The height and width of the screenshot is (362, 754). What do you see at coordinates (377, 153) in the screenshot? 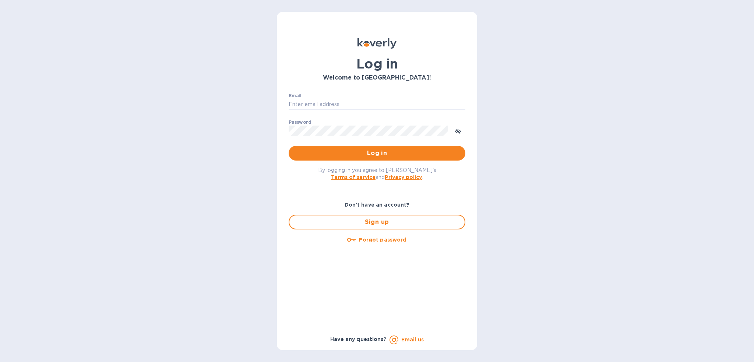
I see `span: Log in` at bounding box center [377, 153].